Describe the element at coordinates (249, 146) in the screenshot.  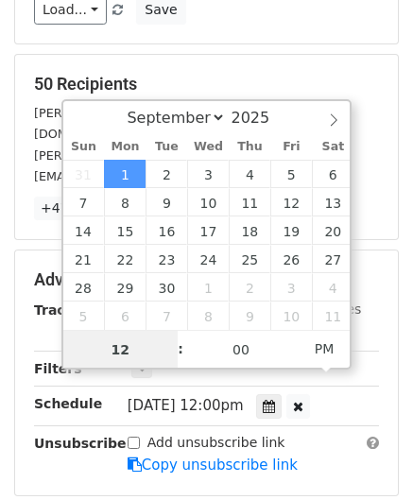
I see `span: Thu` at that location.